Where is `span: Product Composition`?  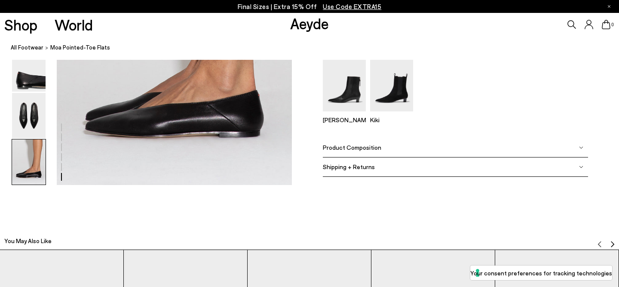
span: Product Composition is located at coordinates (352, 147).